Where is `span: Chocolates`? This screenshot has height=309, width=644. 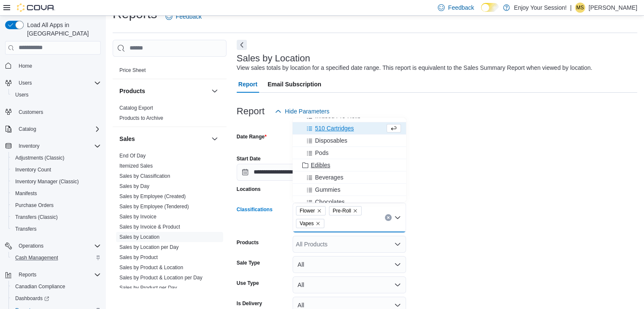 span: Chocolates is located at coordinates (330, 202).